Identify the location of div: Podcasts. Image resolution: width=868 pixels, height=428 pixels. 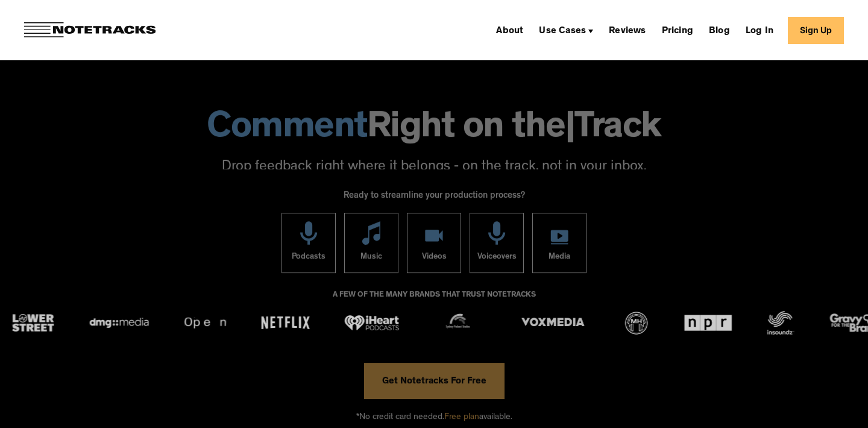
(308, 259).